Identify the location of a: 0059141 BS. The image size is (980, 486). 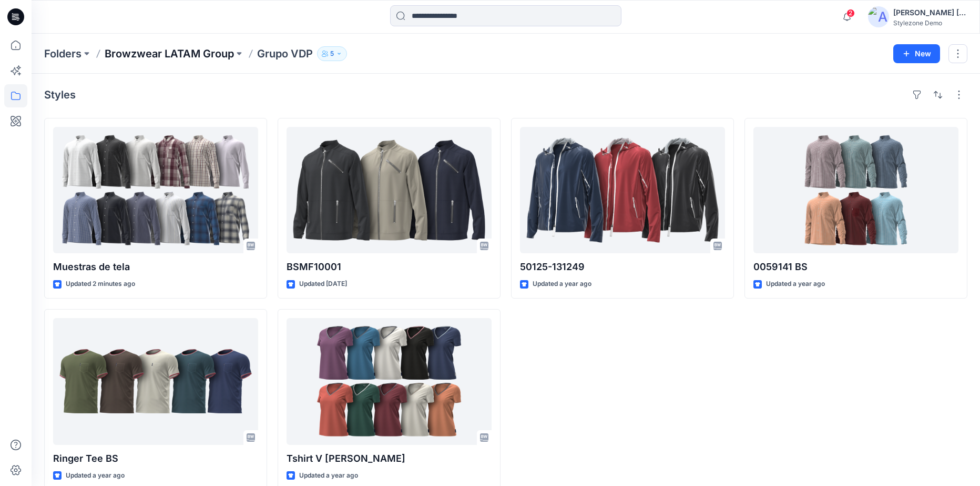
(856, 190).